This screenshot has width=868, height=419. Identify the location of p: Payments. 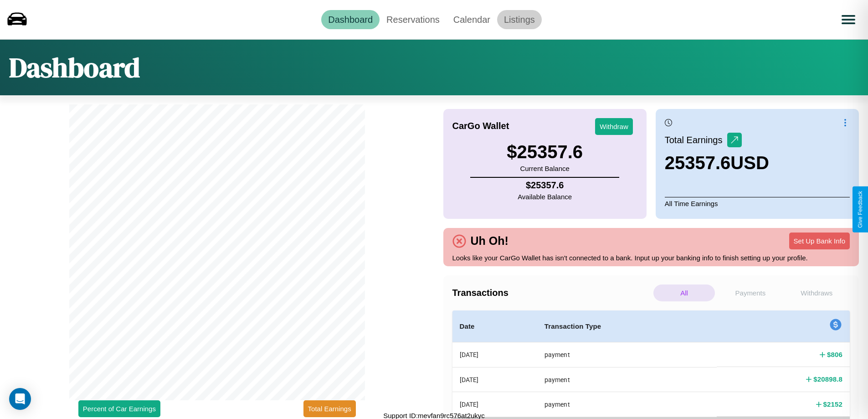
(750, 293).